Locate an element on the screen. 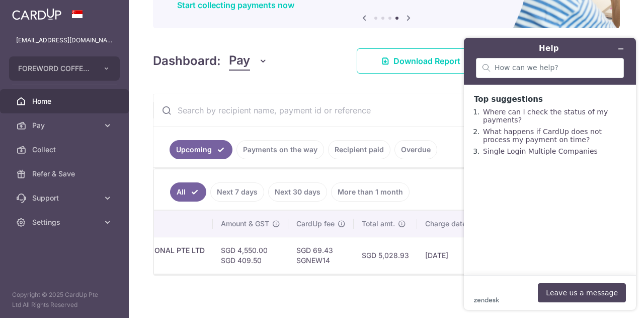 The image size is (644, 318). a: Overdue is located at coordinates (416, 150).